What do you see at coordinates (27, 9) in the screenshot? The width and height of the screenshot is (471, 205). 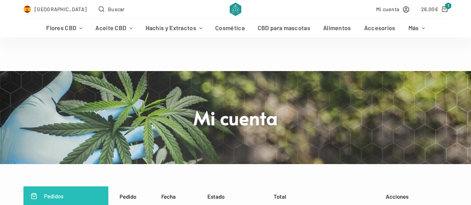 I see `img: ES Flag` at bounding box center [27, 9].